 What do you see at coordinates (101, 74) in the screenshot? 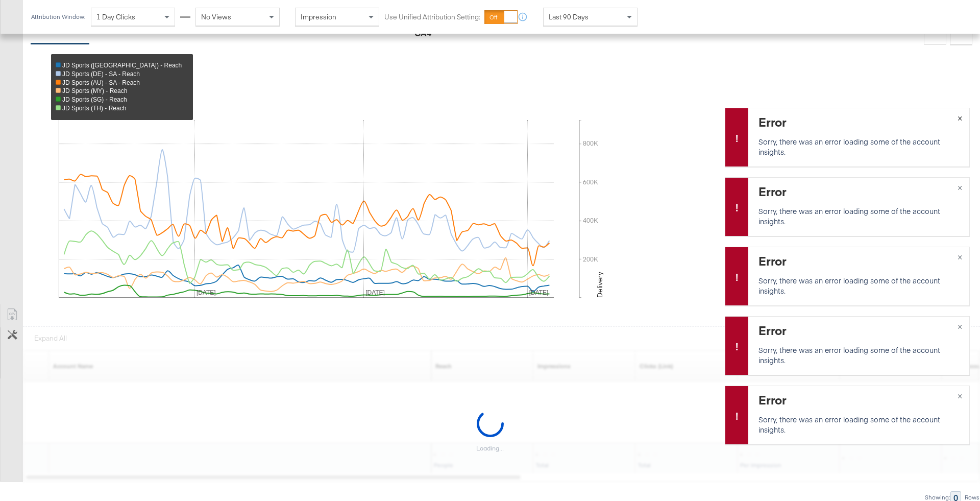
I see `span: JD Sports (DE) - SA - Reach` at bounding box center [101, 74].